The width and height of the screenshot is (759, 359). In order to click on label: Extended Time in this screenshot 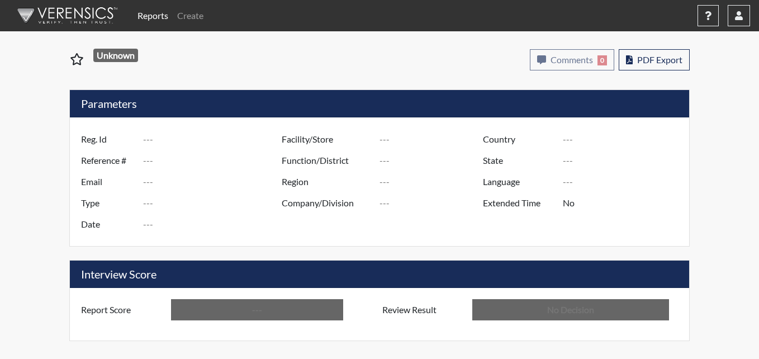, I will do `click(518, 203)`.